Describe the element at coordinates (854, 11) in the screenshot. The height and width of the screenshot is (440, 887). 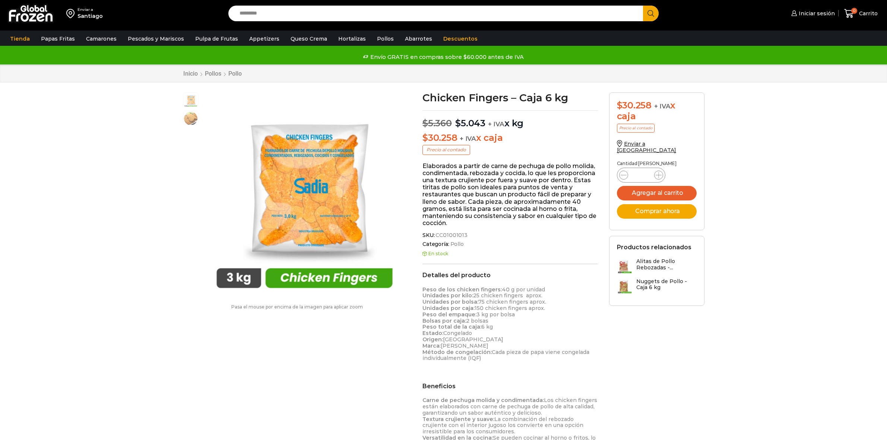
I see `span: 0` at that location.